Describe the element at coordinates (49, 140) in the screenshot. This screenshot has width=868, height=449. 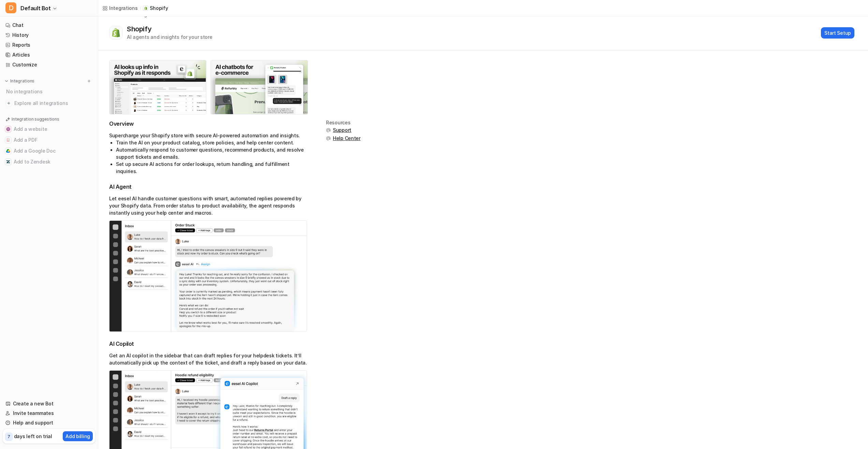
I see `button: Add a PDFAdd a PDF` at that location.